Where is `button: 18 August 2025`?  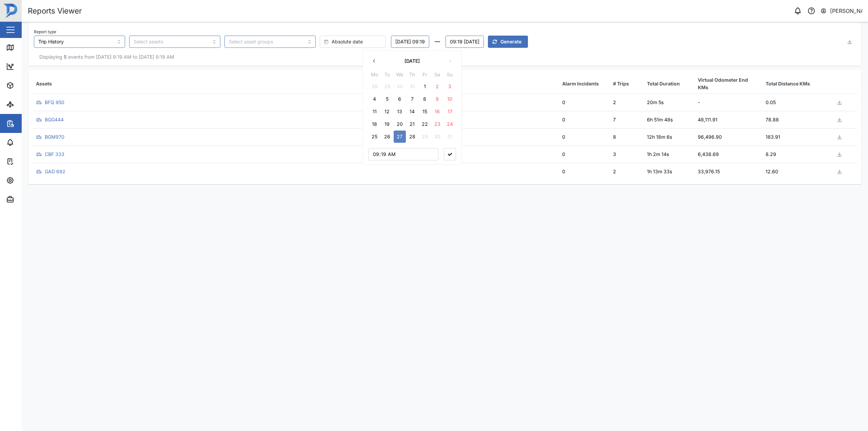 button: 18 August 2025 is located at coordinates (374, 124).